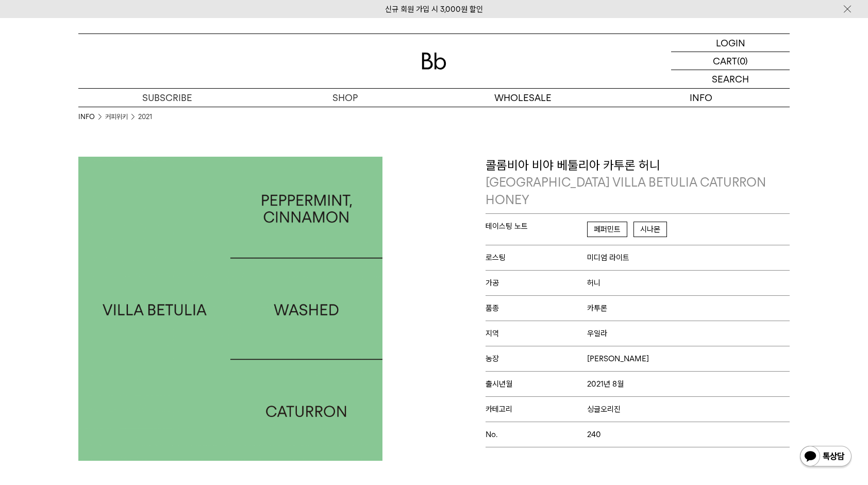 The height and width of the screenshot is (485, 868). I want to click on span: No., so click(536, 435).